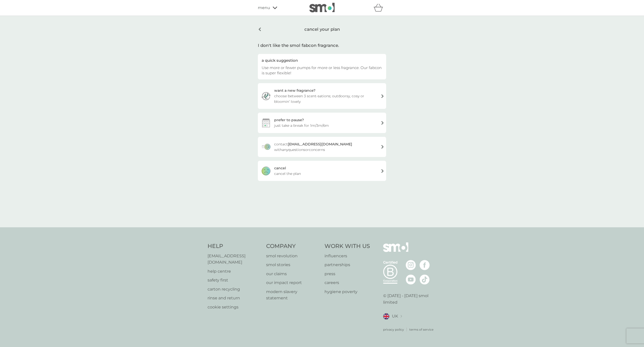 The image size is (644, 347). Describe the element at coordinates (347, 265) in the screenshot. I see `p: partnerships` at that location.